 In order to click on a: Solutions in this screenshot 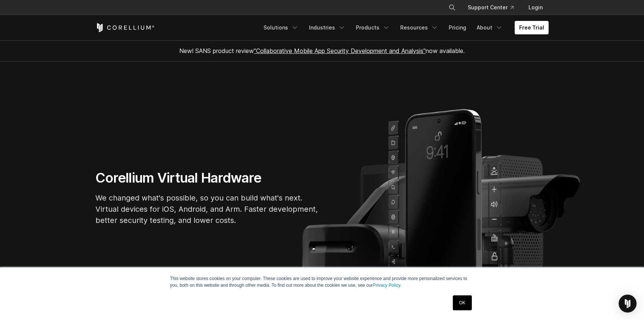, I will do `click(281, 27)`.